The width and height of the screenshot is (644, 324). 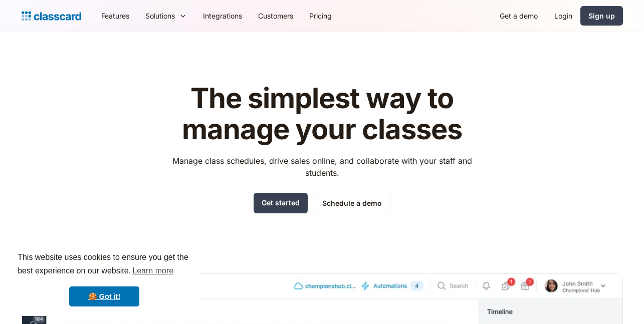 What do you see at coordinates (321, 167) in the screenshot?
I see `p: Manage class schedules, drive sales online, and collaborate with your staff and students.` at bounding box center [321, 167].